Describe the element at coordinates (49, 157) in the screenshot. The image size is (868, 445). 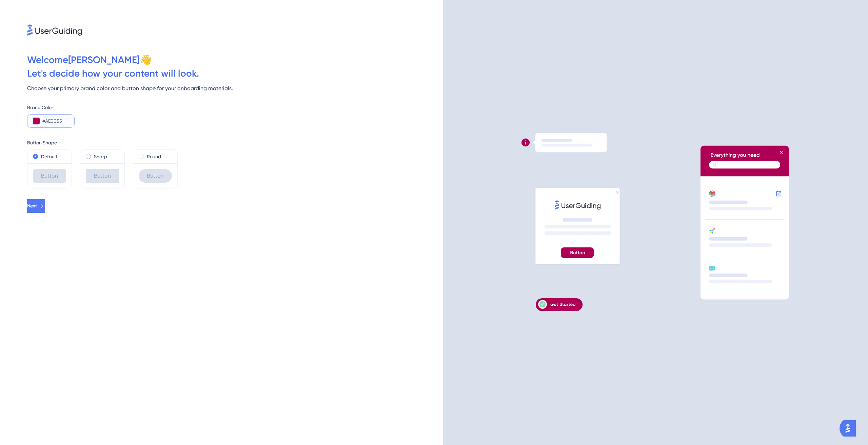
I see `label: Default` at that location.